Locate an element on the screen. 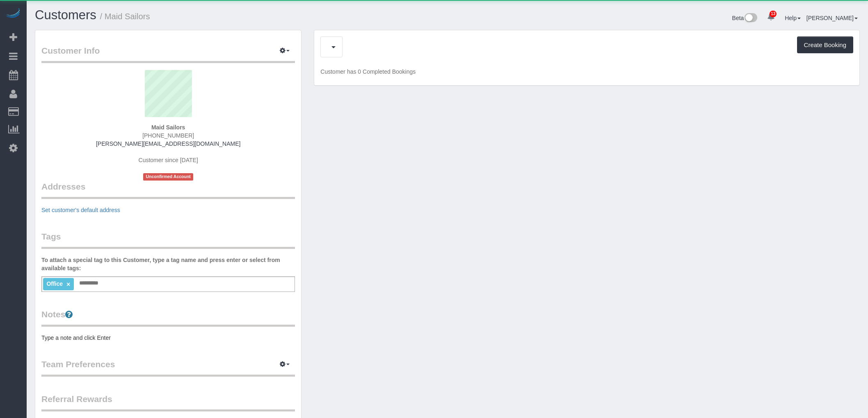 The width and height of the screenshot is (868, 418). legend: Tags is located at coordinates (168, 240).